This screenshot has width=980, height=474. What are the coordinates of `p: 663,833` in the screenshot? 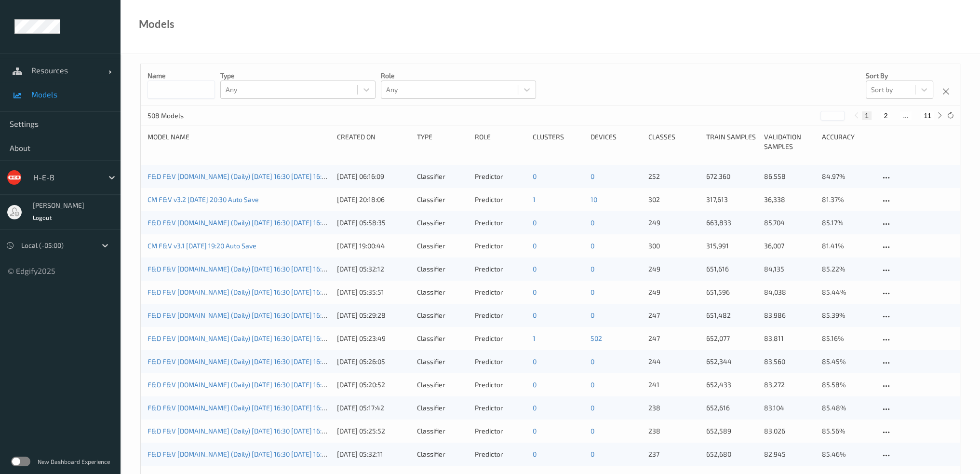 It's located at (732, 223).